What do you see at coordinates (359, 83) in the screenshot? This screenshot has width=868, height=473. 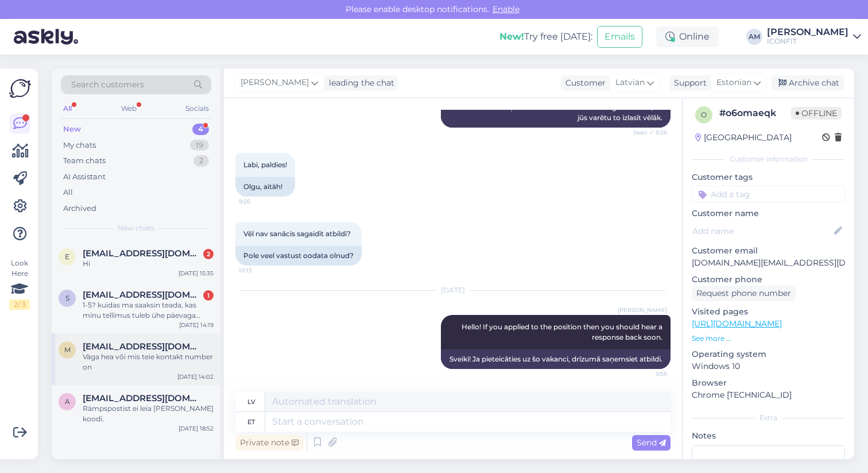 I see `div: leading the chat` at bounding box center [359, 83].